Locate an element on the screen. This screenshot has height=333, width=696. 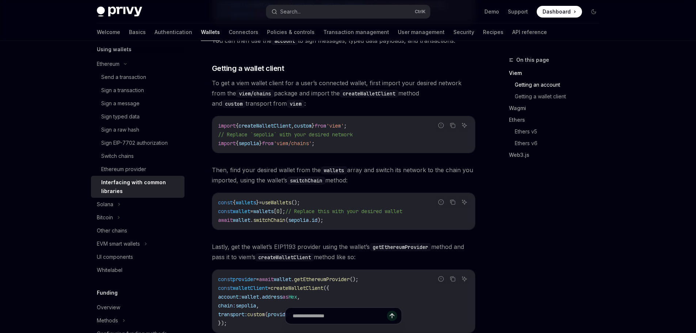
span: as is located at coordinates (285, 296).